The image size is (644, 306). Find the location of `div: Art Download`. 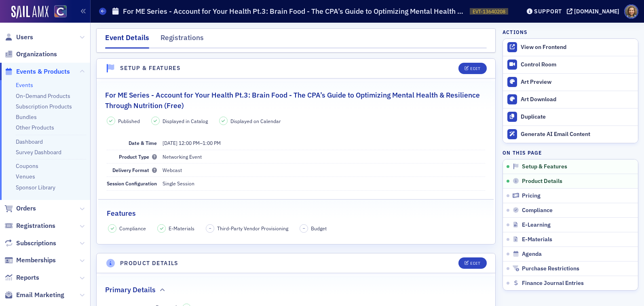

div: Art Download is located at coordinates (578, 100).